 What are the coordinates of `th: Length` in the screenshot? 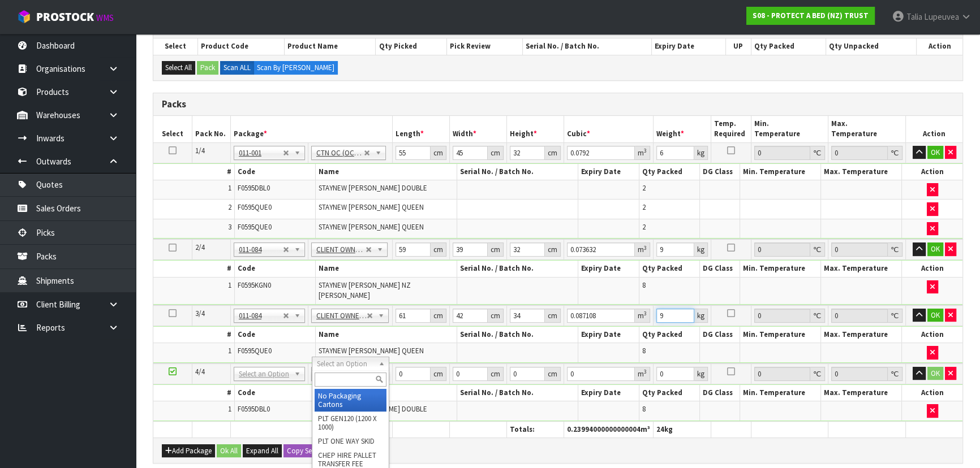 It's located at (421, 129).